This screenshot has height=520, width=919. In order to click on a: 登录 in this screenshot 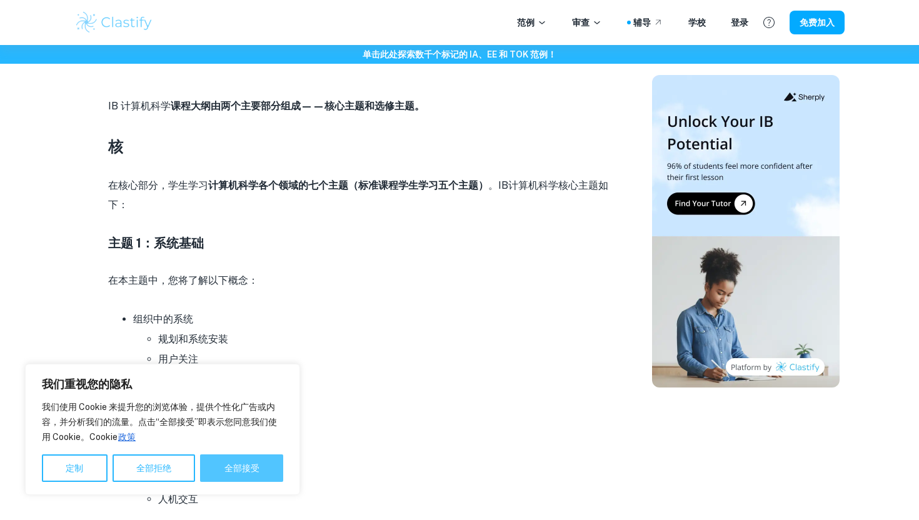, I will do `click(739, 22)`.